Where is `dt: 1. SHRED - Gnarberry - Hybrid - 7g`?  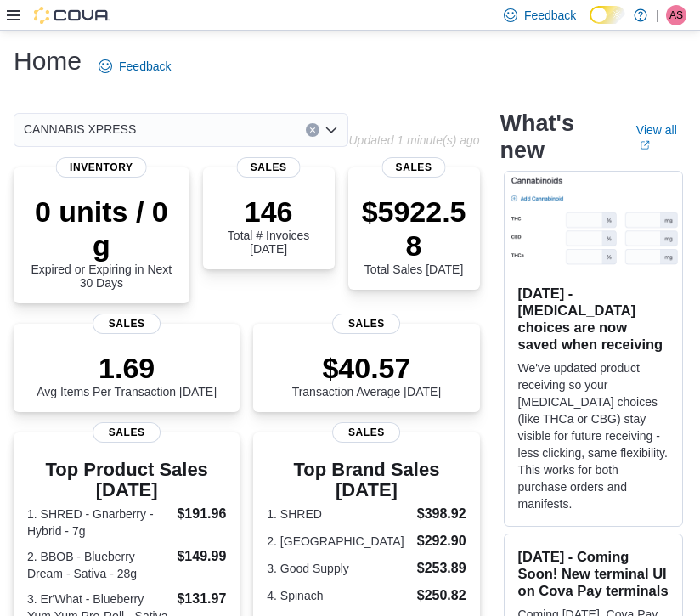 dt: 1. SHRED - Gnarberry - Hybrid - 7g is located at coordinates (98, 522).